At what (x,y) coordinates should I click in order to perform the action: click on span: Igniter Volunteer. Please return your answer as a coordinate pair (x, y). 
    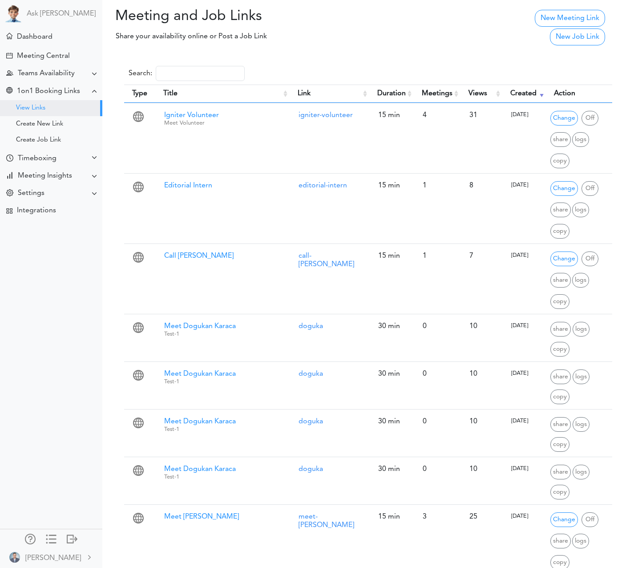
    Looking at the image, I should click on (191, 115).